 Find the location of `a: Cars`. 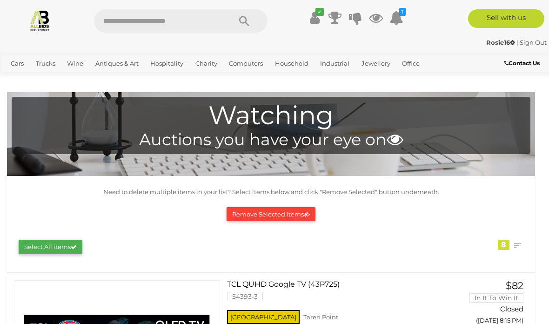

a: Cars is located at coordinates (17, 63).